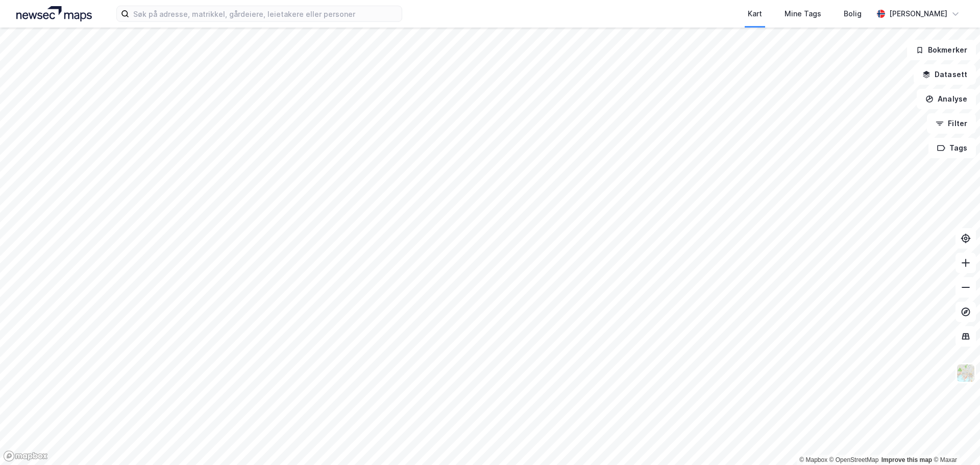 This screenshot has height=465, width=980. Describe the element at coordinates (755, 14) in the screenshot. I see `div: Kart` at that location.